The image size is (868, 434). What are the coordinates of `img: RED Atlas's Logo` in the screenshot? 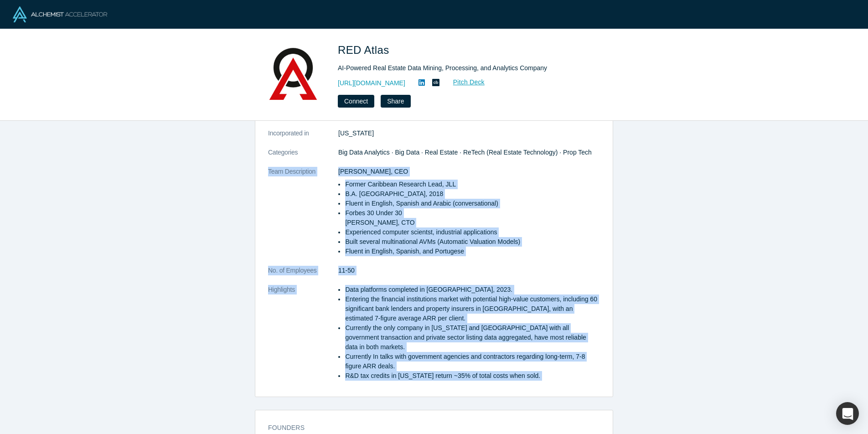 It's located at (293, 74).